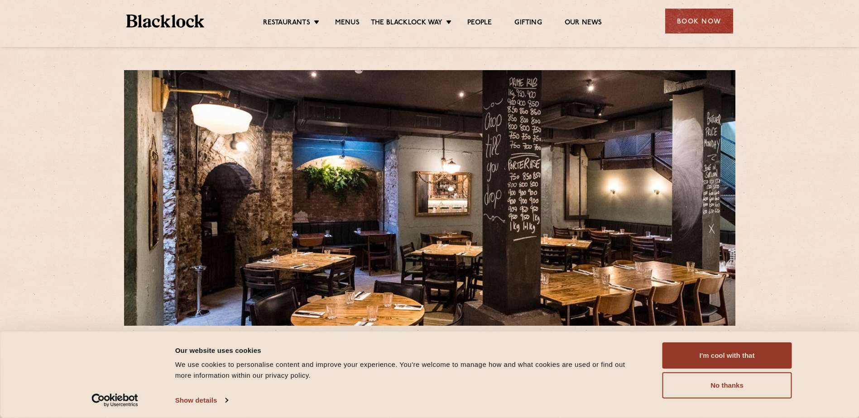  Describe the element at coordinates (699, 21) in the screenshot. I see `div: Book Now` at that location.